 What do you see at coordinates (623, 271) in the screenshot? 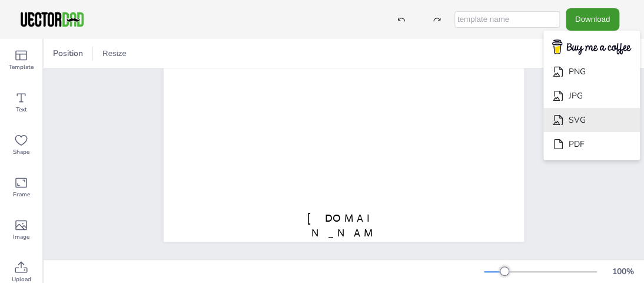
I see `div: 100 %` at bounding box center [623, 271].